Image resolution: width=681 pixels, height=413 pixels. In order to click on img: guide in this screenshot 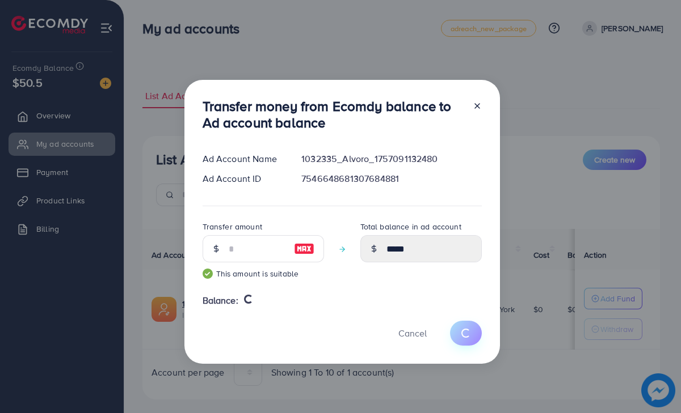, I will do `click(208, 274)`.